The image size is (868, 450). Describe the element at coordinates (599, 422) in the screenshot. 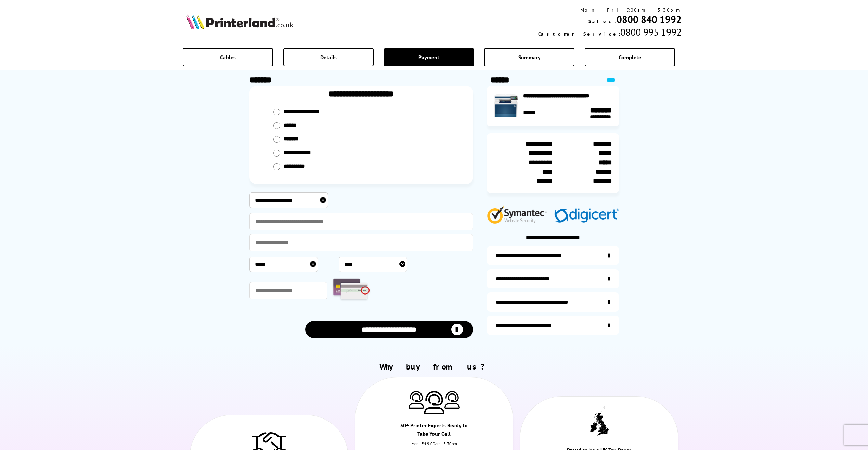

I see `img: UK tax payer` at that location.